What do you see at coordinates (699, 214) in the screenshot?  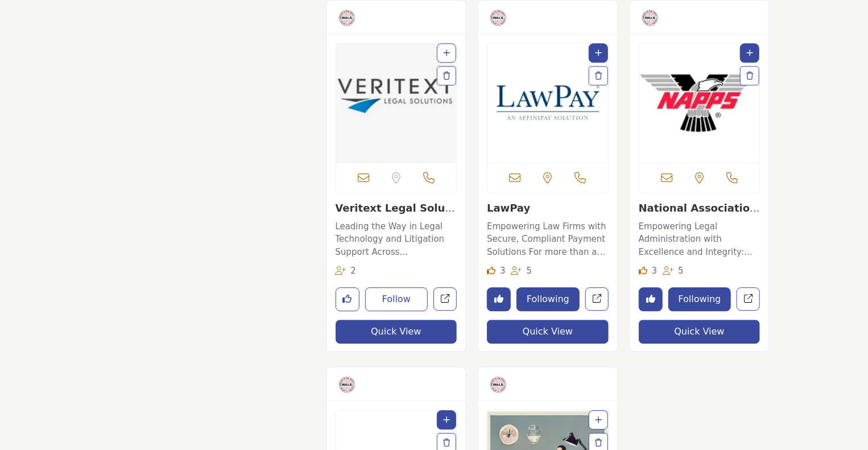 I see `a: National Association...` at bounding box center [699, 214].